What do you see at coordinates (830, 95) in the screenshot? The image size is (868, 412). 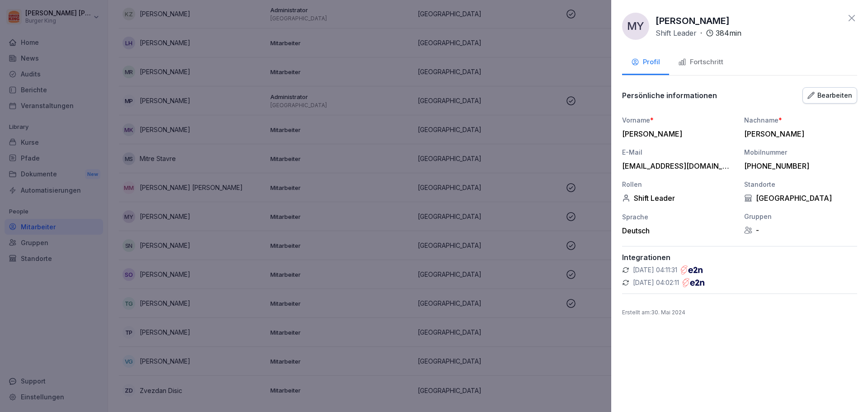 I see `div: Bearbeiten` at bounding box center [830, 95].